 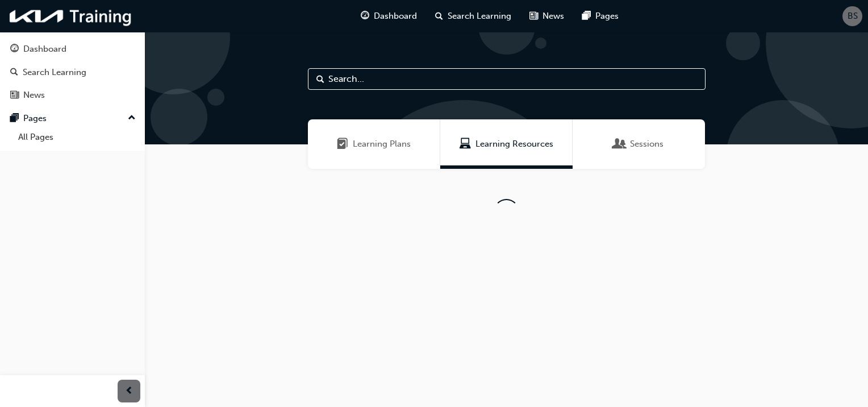 I want to click on a: All Pages, so click(x=77, y=137).